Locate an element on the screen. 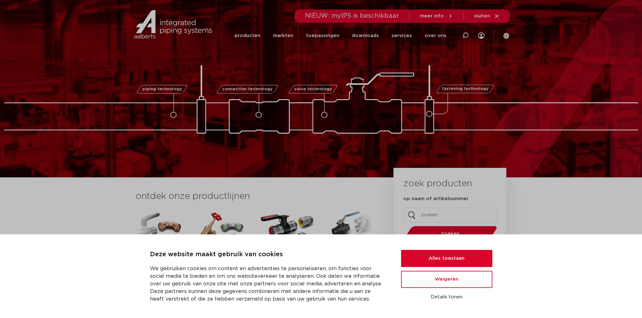 The image size is (642, 318). span: meer info is located at coordinates (432, 16).